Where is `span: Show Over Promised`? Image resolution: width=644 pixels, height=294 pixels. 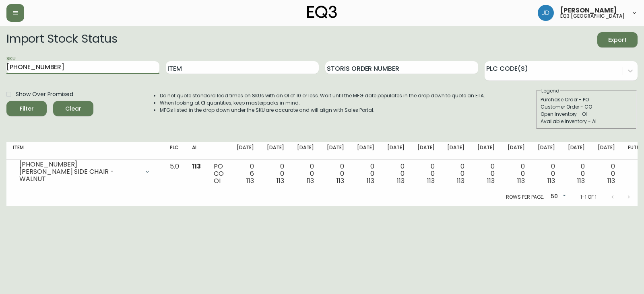 span: Show Over Promised is located at coordinates (44, 94).